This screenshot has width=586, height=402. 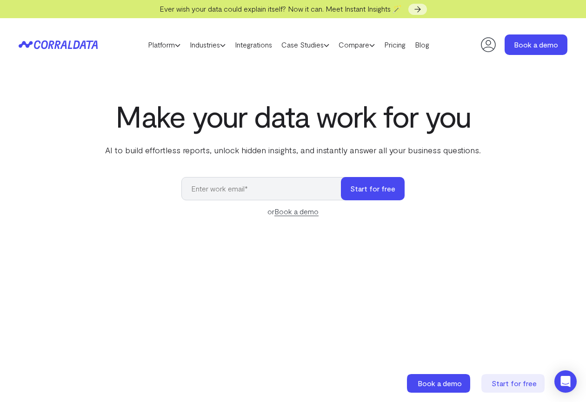 What do you see at coordinates (514, 383) in the screenshot?
I see `a: Start for free` at bounding box center [514, 383].